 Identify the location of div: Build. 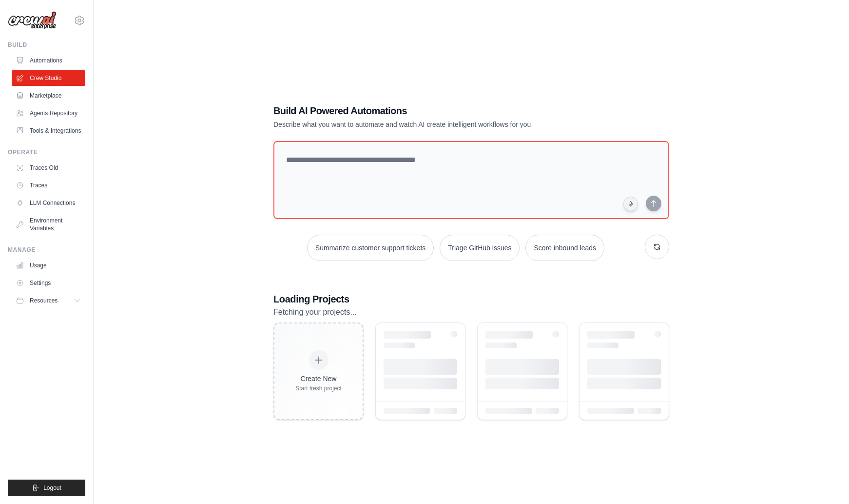
(46, 45).